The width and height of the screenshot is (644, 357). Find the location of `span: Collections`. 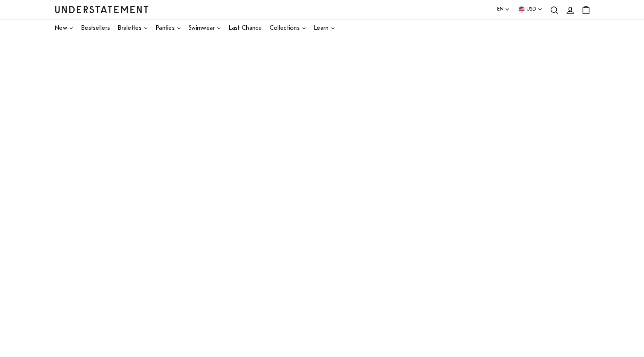

span: Collections is located at coordinates (285, 28).